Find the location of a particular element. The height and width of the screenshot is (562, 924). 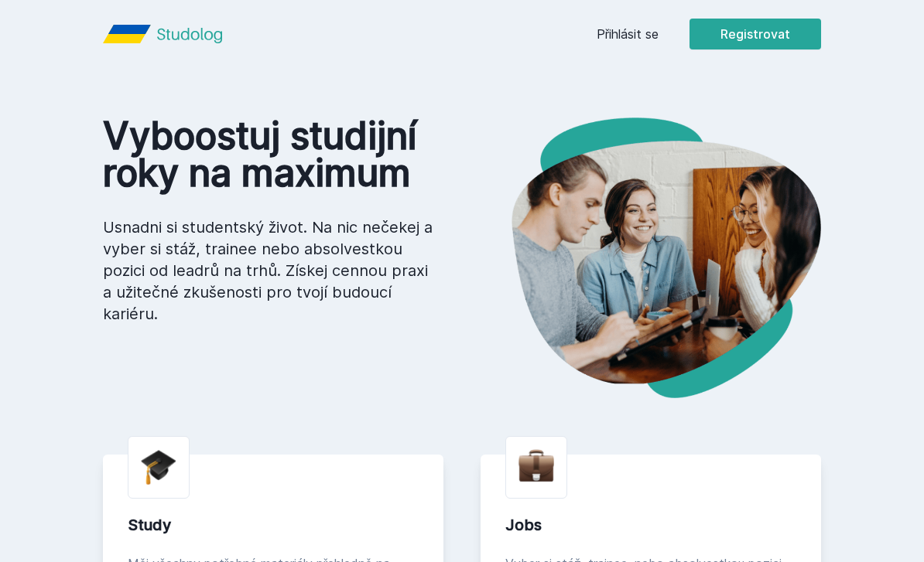

button: Registrovat is located at coordinates (755, 34).